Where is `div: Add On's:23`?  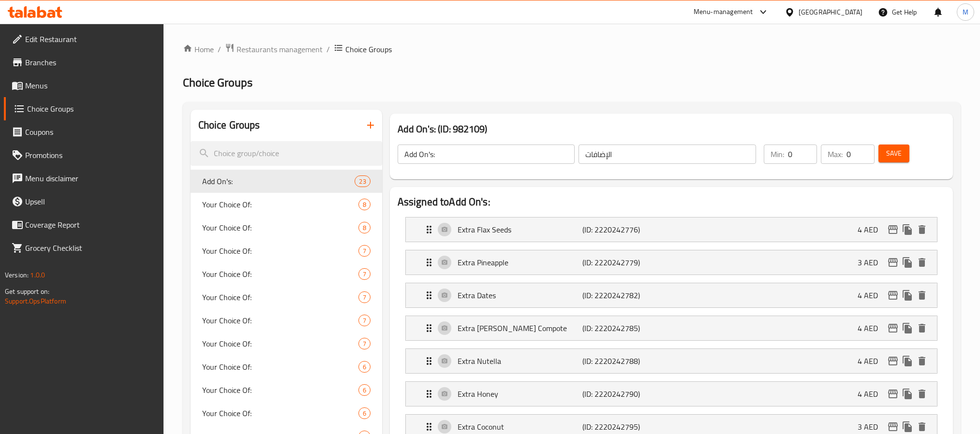 div: Add On's:23 is located at coordinates (286, 181).